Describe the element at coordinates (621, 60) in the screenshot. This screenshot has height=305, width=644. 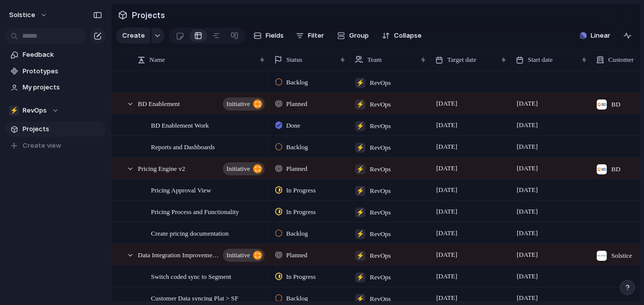
I see `span: Customer` at that location.